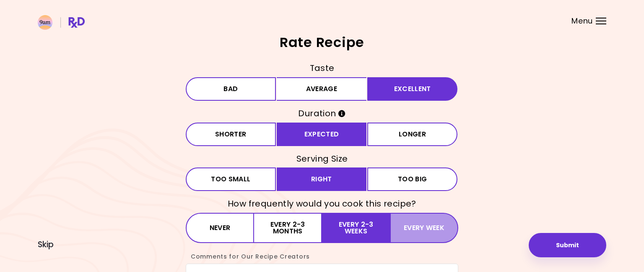 Image resolution: width=644 pixels, height=272 pixels. Describe the element at coordinates (412, 179) in the screenshot. I see `span: Too big` at that location.